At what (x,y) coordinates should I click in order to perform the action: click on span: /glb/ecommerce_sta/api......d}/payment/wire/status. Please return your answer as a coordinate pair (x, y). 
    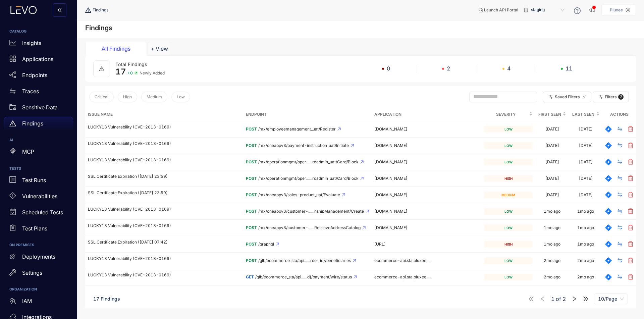
    Looking at the image, I should click on (303, 277).